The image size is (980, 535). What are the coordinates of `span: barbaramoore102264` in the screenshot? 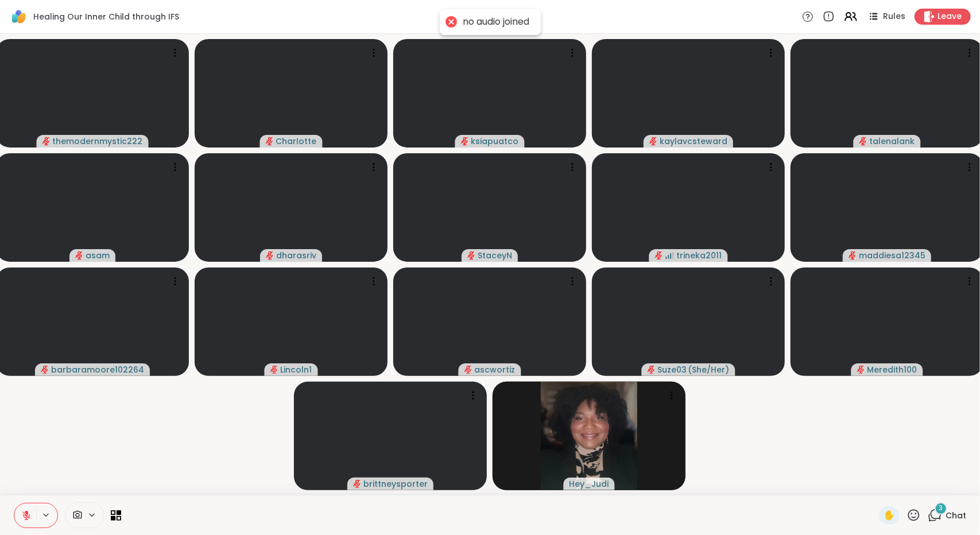 It's located at (98, 370).